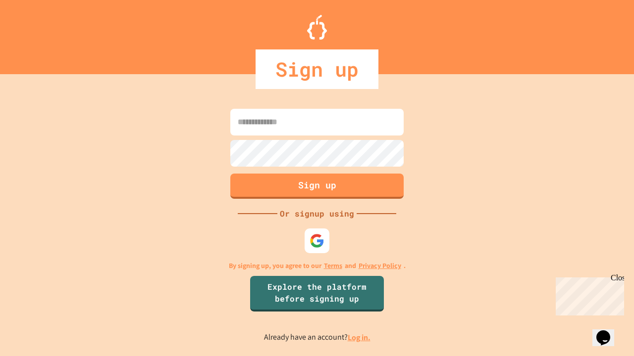  I want to click on div: Sign up, so click(317, 69).